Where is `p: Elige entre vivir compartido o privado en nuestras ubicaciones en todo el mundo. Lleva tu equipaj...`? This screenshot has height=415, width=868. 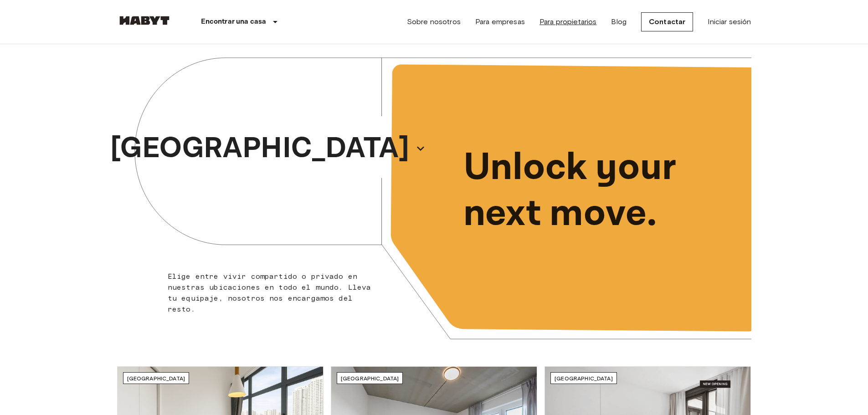 p: Elige entre vivir compartido o privado en nuestras ubicaciones en todo el mundo. Lleva tu equipaj... is located at coordinates (272, 292).